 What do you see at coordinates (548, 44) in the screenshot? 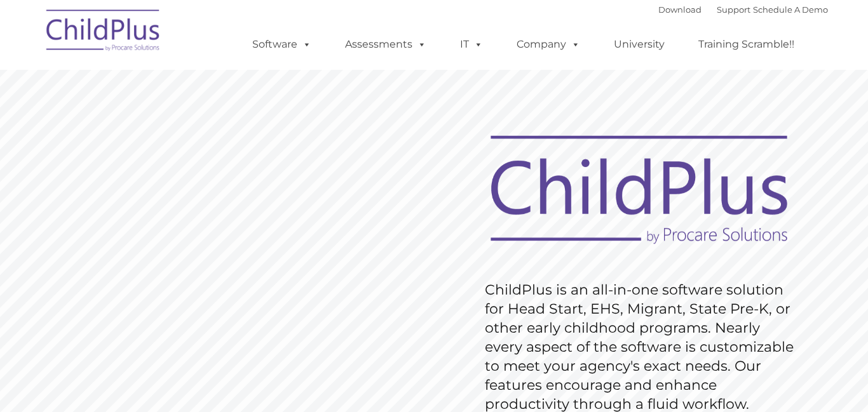
I see `a: Company` at bounding box center [548, 44].